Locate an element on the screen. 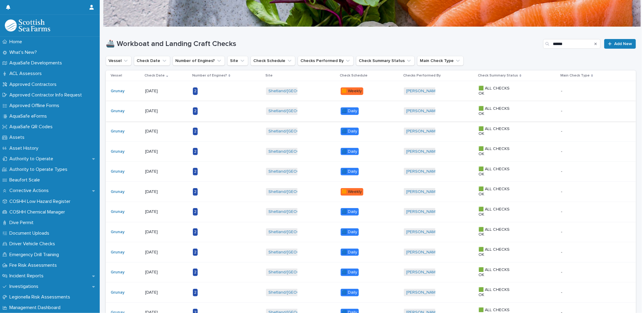 The image size is (642, 313). p: Approved Offline Forms is located at coordinates (35, 106).